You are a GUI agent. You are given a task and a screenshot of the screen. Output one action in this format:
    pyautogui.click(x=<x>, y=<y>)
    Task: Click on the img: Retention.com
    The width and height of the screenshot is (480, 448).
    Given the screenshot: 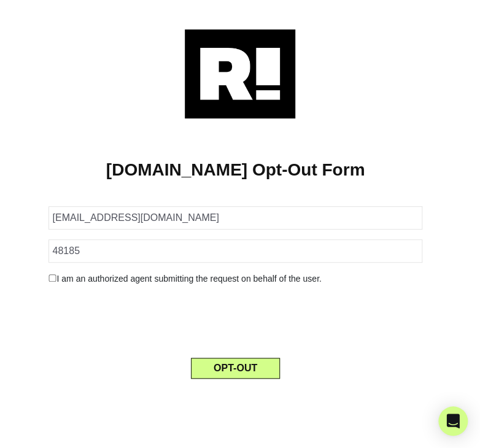 What is the action you would take?
    pyautogui.click(x=240, y=73)
    